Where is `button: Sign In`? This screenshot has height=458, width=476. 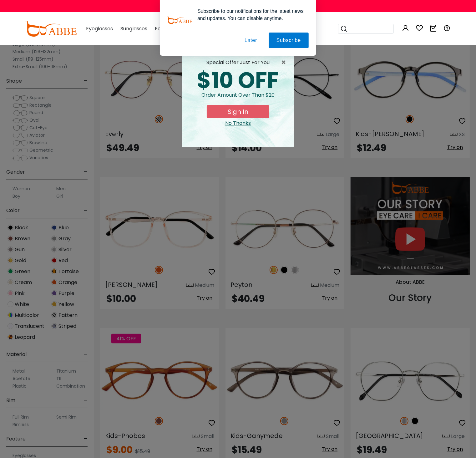
button: Sign In is located at coordinates (238, 111).